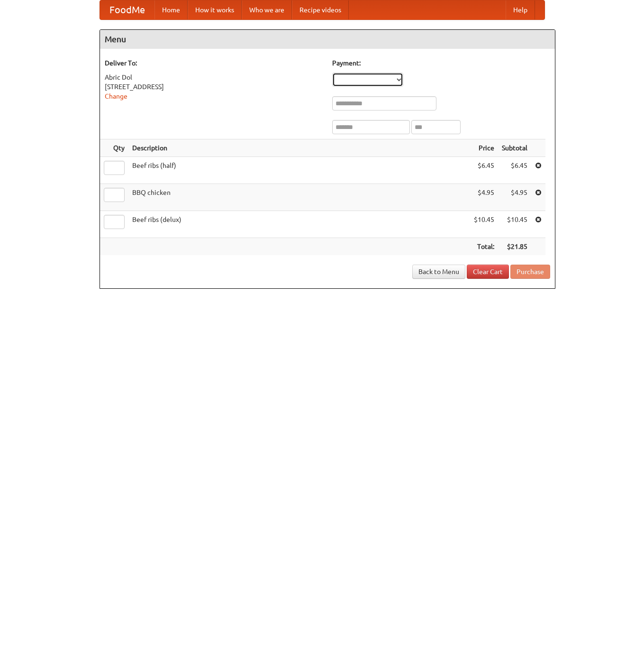 This screenshot has height=671, width=644. Describe the element at coordinates (299, 170) in the screenshot. I see `td: Beef ribs (half)` at that location.